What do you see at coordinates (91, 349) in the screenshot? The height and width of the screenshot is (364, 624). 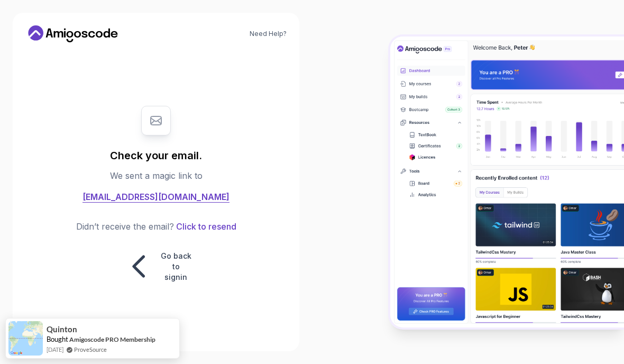 I see `a: ProveSource` at bounding box center [91, 349].